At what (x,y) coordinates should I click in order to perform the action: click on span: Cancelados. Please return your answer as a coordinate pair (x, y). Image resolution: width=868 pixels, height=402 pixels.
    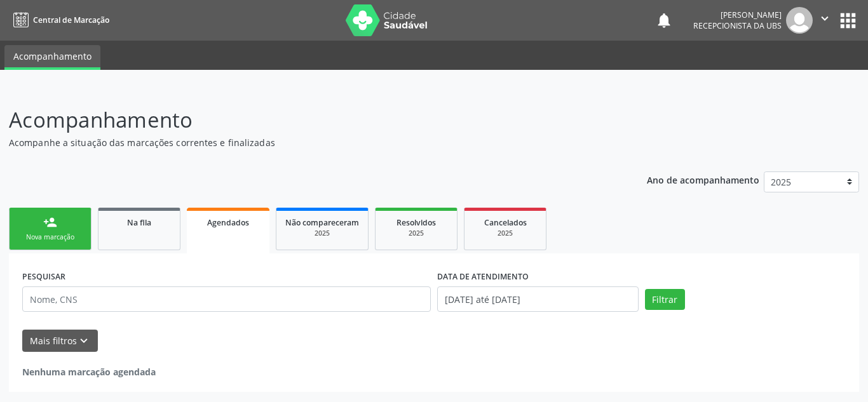
    Looking at the image, I should click on (505, 222).